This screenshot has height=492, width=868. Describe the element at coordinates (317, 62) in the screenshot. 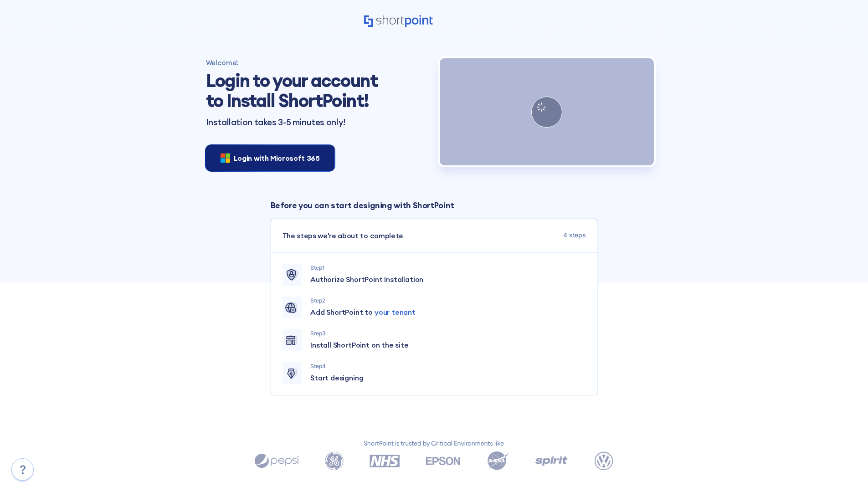

I see `h4: Welcome!` at that location.